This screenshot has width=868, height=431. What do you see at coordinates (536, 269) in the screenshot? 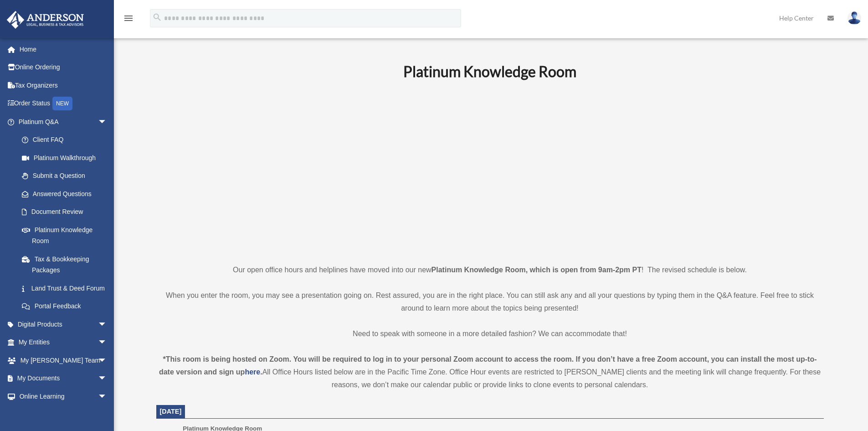
I see `strong: Platinum Knowledge Room, which is open from 9am-2pm PT` at bounding box center [536, 269].